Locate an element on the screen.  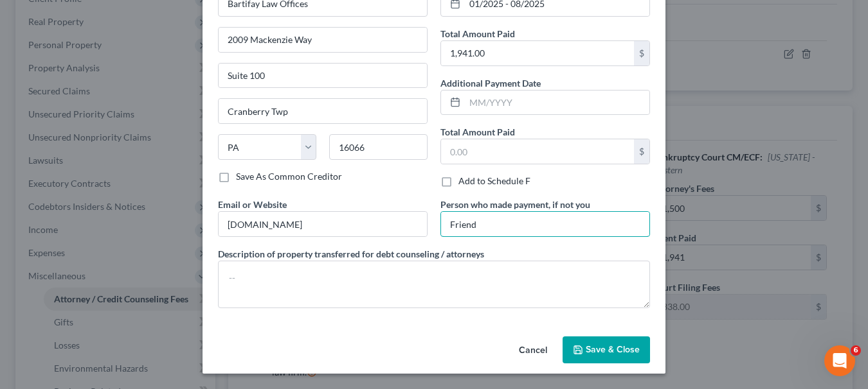
input: Enter city... is located at coordinates (323, 111).